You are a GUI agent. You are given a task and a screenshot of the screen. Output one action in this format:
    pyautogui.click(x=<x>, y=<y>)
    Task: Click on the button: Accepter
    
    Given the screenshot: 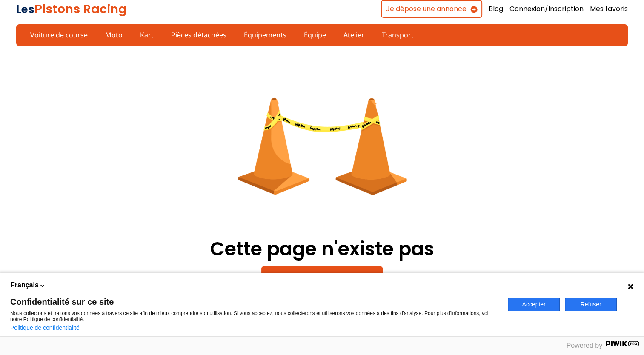 What is the action you would take?
    pyautogui.click(x=534, y=304)
    